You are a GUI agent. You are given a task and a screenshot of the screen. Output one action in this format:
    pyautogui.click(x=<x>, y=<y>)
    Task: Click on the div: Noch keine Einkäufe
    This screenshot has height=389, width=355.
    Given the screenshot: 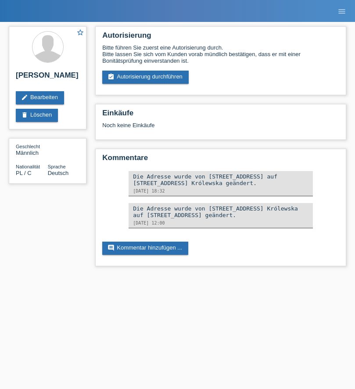 What is the action you would take?
    pyautogui.click(x=221, y=129)
    